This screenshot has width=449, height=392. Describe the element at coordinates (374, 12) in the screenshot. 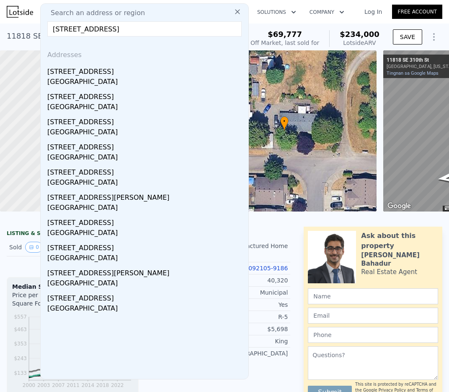

I see `a: Log In` at that location.